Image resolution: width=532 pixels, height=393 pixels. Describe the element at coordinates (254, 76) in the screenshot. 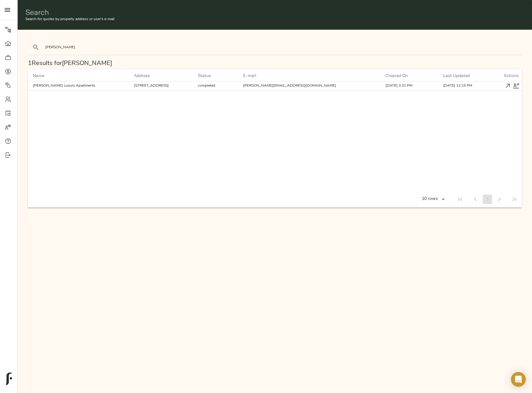

I see `span: E-mail` at that location.